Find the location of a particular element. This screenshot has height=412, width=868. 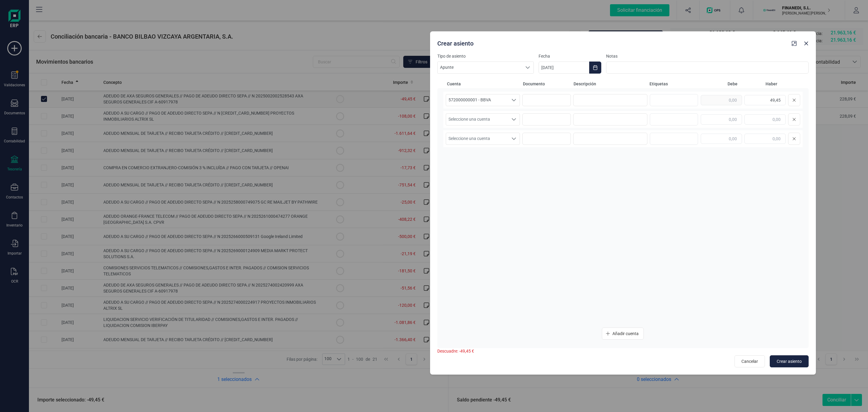

span: 572000000001 - BBVA is located at coordinates (478, 100).